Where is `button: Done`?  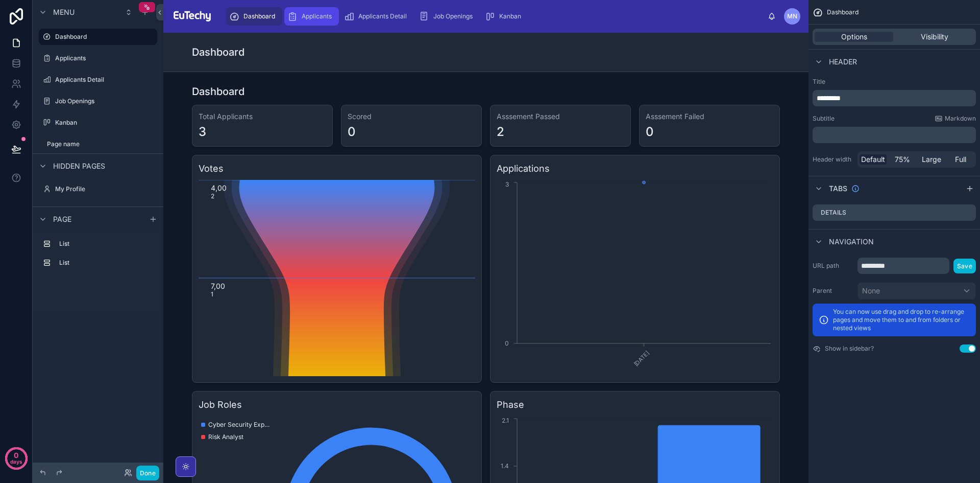 button: Done is located at coordinates (147, 473).